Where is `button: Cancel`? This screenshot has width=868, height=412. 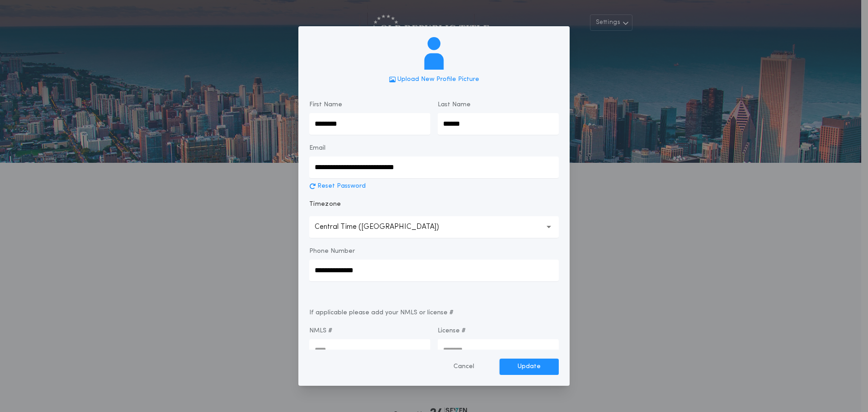
button: Cancel is located at coordinates (464, 367).